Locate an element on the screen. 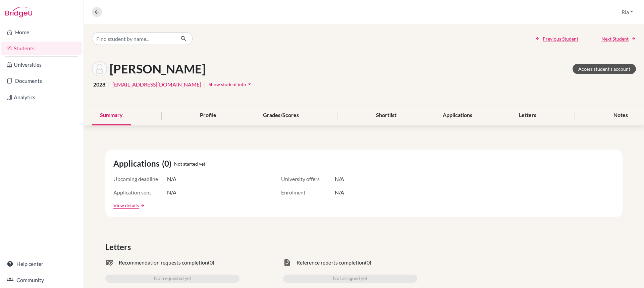 The image size is (644, 288). div: Summary is located at coordinates (111, 115).